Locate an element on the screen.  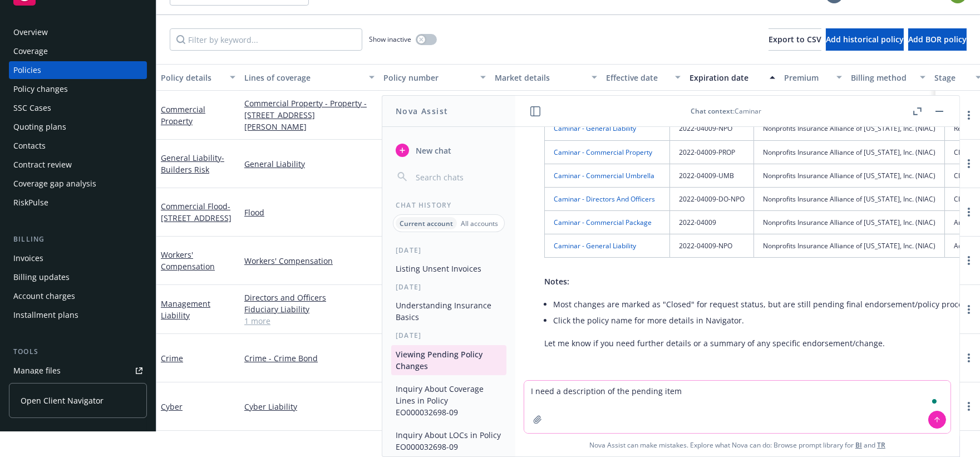
div: Contacts is located at coordinates (29, 146).